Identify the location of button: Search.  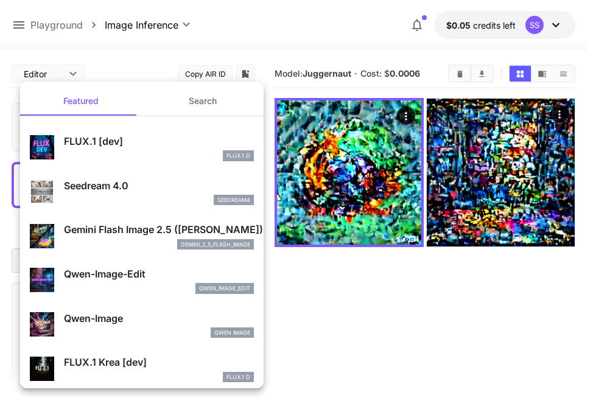
(203, 101).